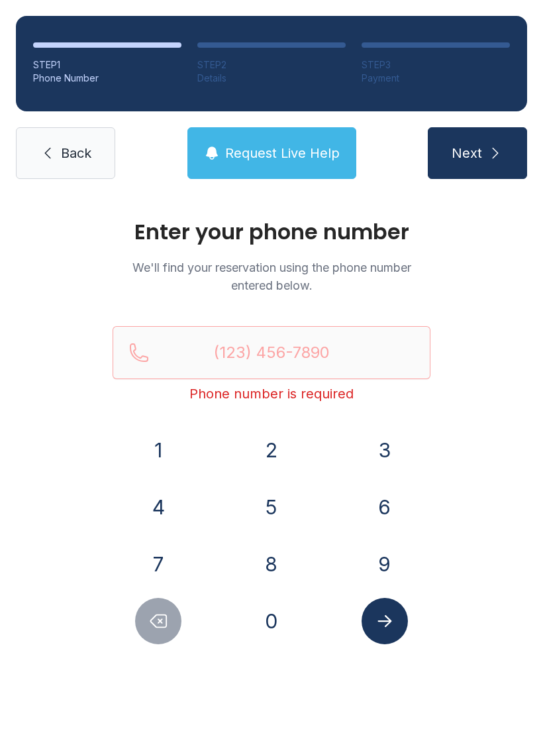 Image resolution: width=543 pixels, height=753 pixels. I want to click on div: STEP 1, so click(107, 65).